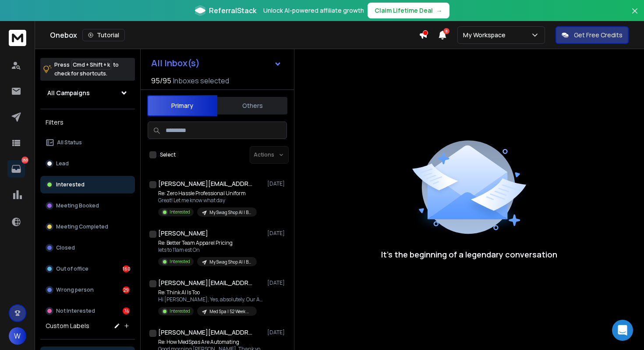  I want to click on button: Wrong person29, so click(87, 289).